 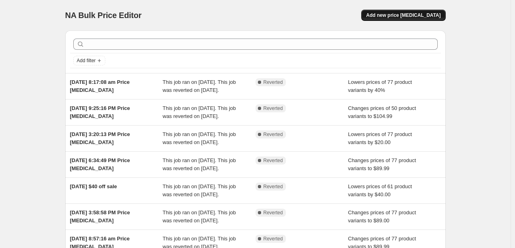 I want to click on span: Changes prices of 77 product variants to $89.99, so click(x=382, y=164).